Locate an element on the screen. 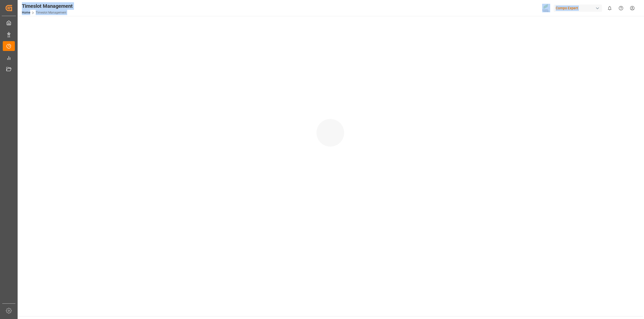  button: Help Center is located at coordinates (620, 8).